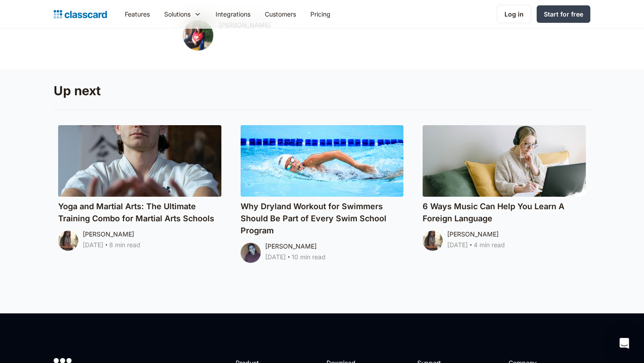 The image size is (644, 363). I want to click on a: Log in, so click(514, 14).